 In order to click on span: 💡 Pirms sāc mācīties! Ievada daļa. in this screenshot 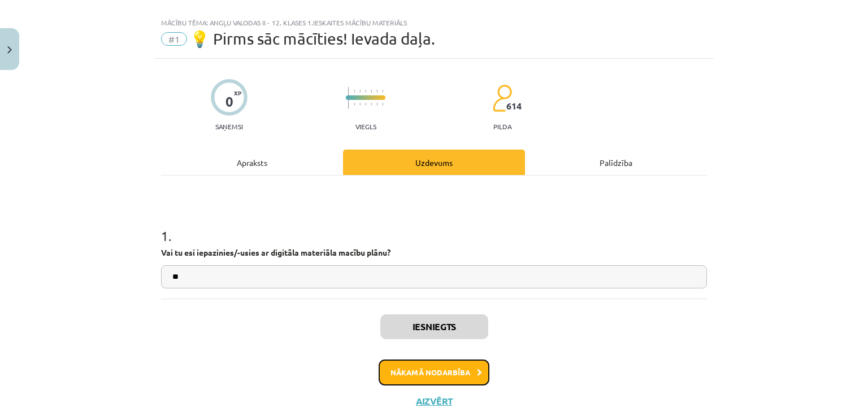, I will do `click(312, 38)`.